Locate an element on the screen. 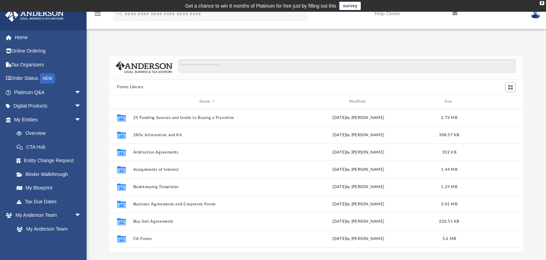  button: Business Agreements and Corporate Forms is located at coordinates (207, 204).